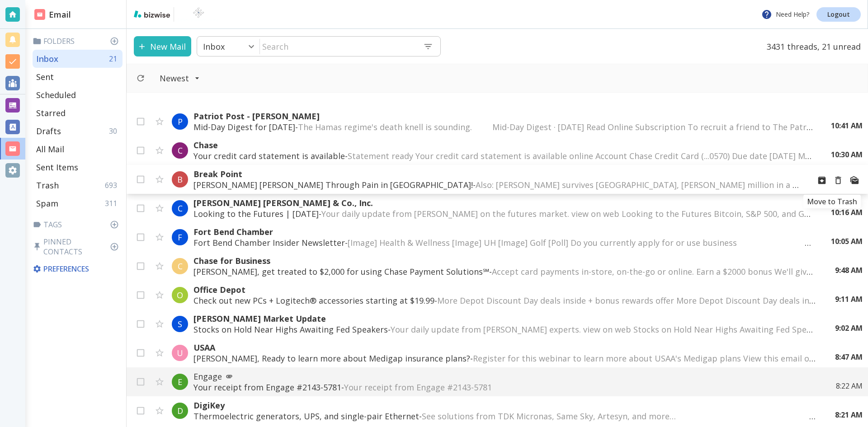  Describe the element at coordinates (847, 125) in the screenshot. I see `p: 10:41 AM` at that location.